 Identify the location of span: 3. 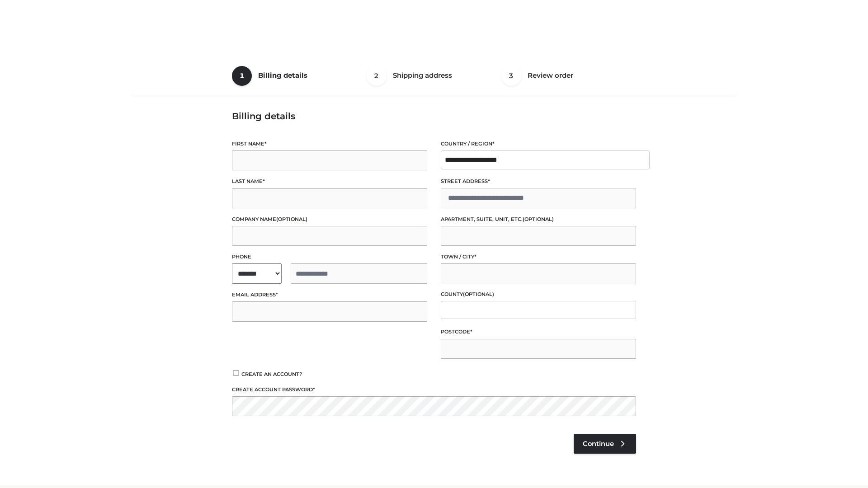
(511, 76).